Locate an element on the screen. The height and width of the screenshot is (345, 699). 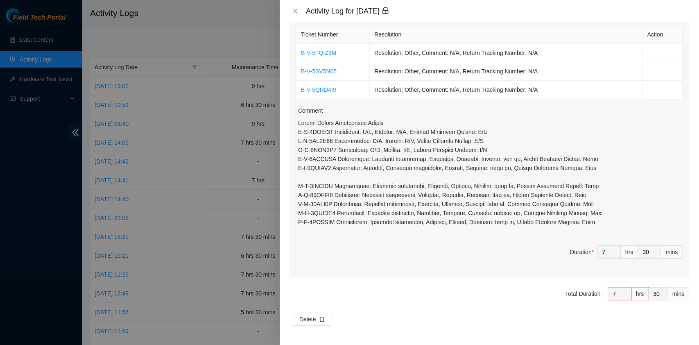
span: close is located at coordinates (295, 11).